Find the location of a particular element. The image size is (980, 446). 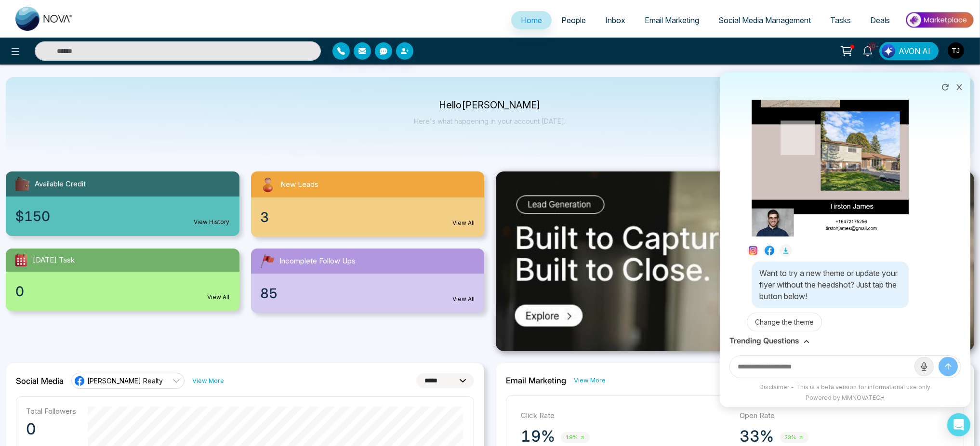

p: 0 is located at coordinates (51, 429).